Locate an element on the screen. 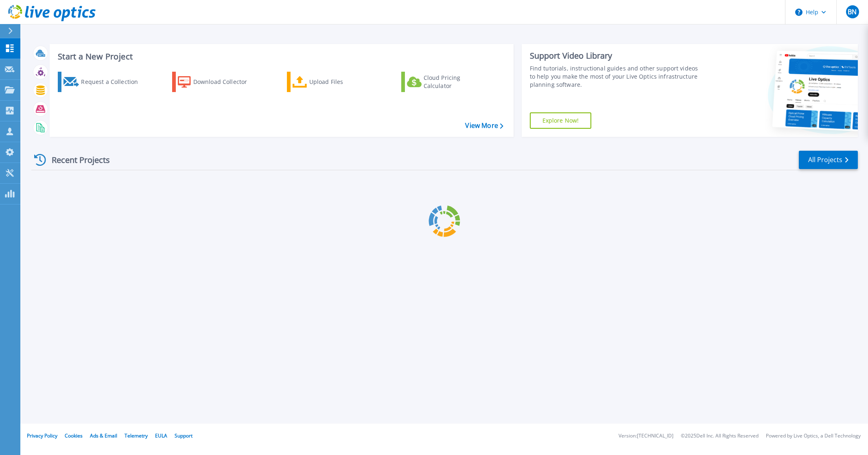 The image size is (868, 455). span: BN is located at coordinates (852, 12).